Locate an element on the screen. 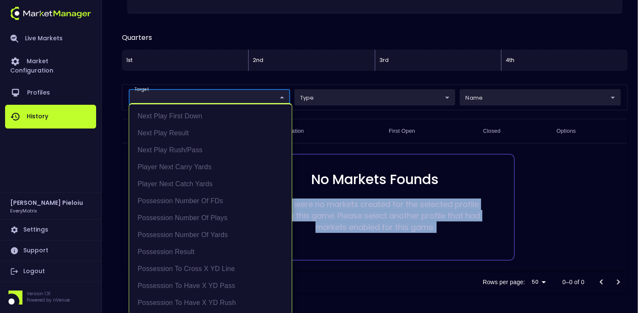 Image resolution: width=644 pixels, height=313 pixels. li: Possession Result is located at coordinates (210, 252).